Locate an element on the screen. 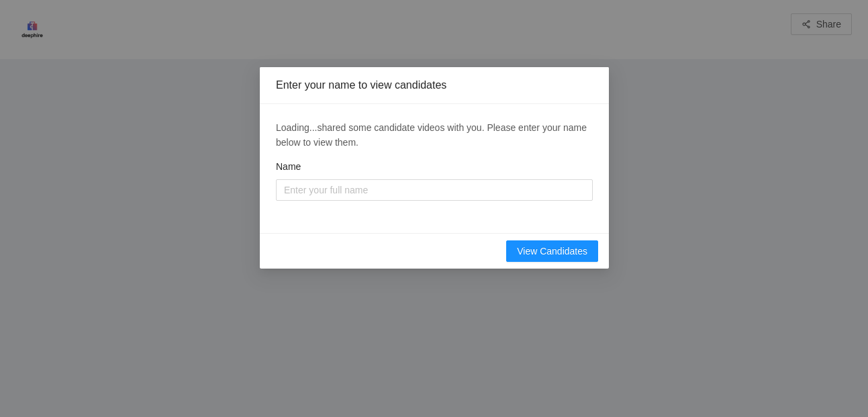 The width and height of the screenshot is (868, 417). button: View Candidates is located at coordinates (552, 252).